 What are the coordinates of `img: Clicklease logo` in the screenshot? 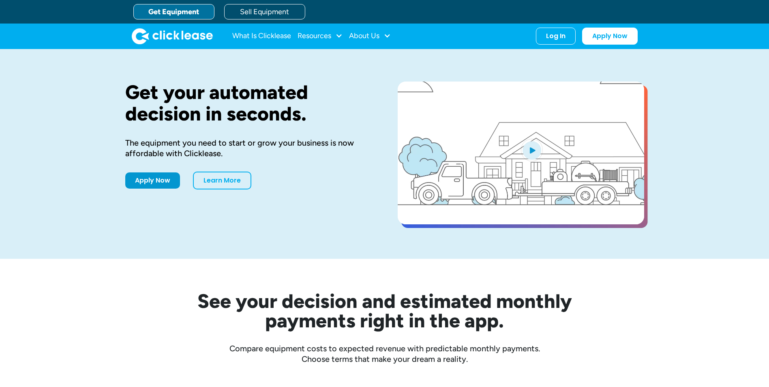 It's located at (172, 36).